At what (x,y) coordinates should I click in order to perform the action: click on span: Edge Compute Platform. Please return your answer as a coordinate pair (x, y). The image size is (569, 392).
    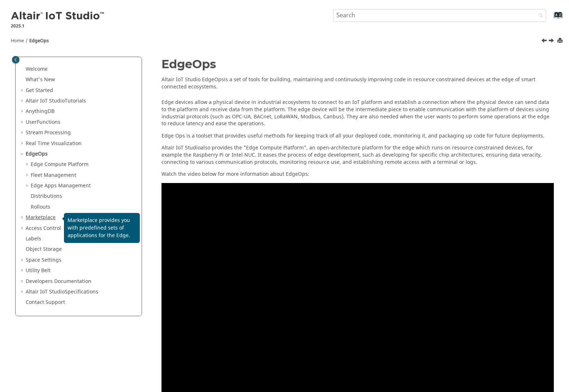
    Looking at the image, I should click on (60, 164).